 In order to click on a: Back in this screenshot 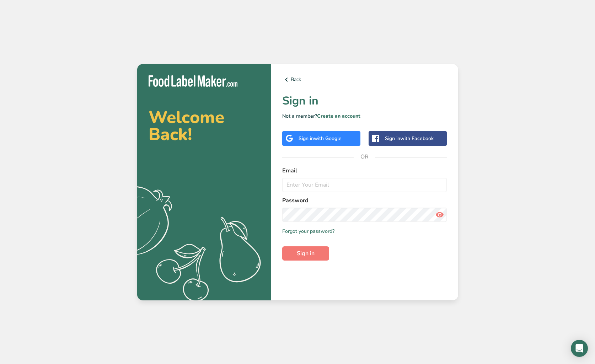, I will do `click(364, 80)`.